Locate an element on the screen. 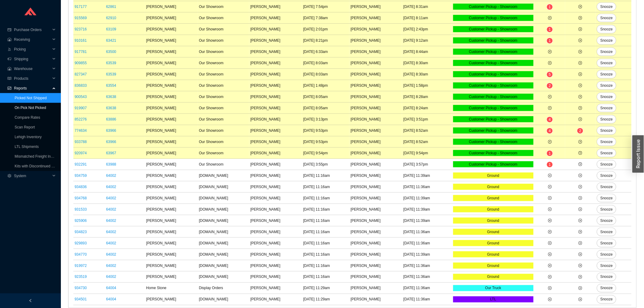 This screenshot has width=644, height=308. a: 852276 is located at coordinates (81, 119).